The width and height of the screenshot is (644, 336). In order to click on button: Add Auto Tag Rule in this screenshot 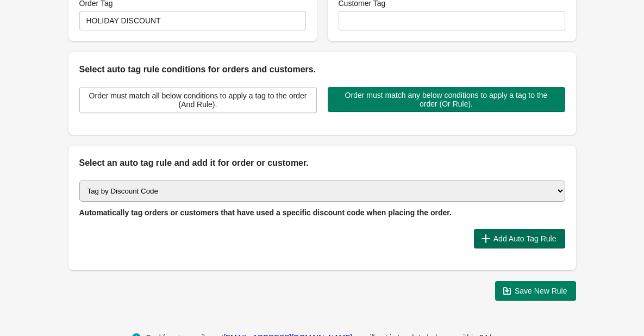, I will do `click(519, 239)`.